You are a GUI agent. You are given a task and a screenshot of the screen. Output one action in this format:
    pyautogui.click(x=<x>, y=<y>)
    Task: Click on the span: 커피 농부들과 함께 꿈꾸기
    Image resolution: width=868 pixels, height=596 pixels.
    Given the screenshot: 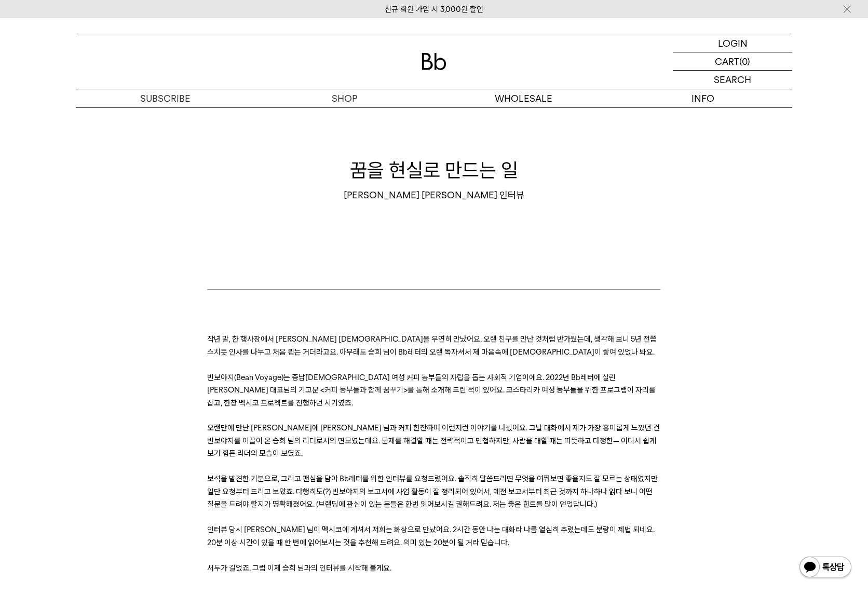 What is the action you would take?
    pyautogui.click(x=365, y=390)
    